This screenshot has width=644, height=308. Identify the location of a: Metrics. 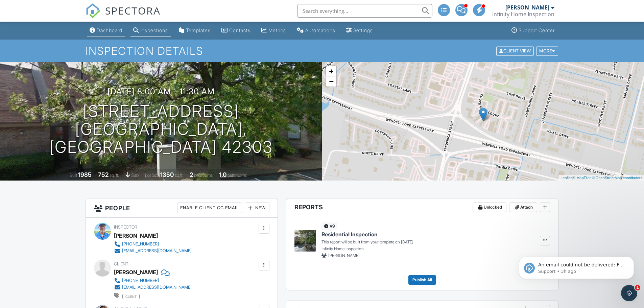
(273, 30).